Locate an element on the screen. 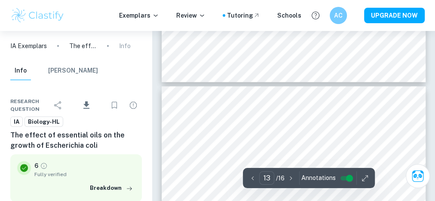  a: Schools is located at coordinates (289, 15).